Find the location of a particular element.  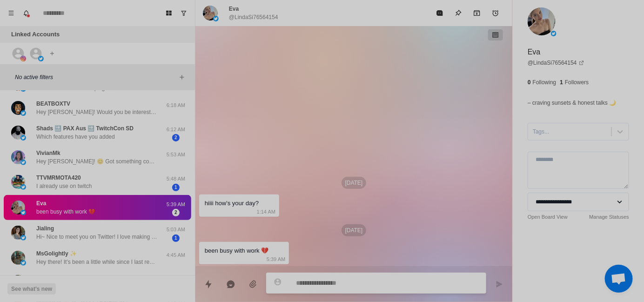

button: Notifications is located at coordinates (26, 13).